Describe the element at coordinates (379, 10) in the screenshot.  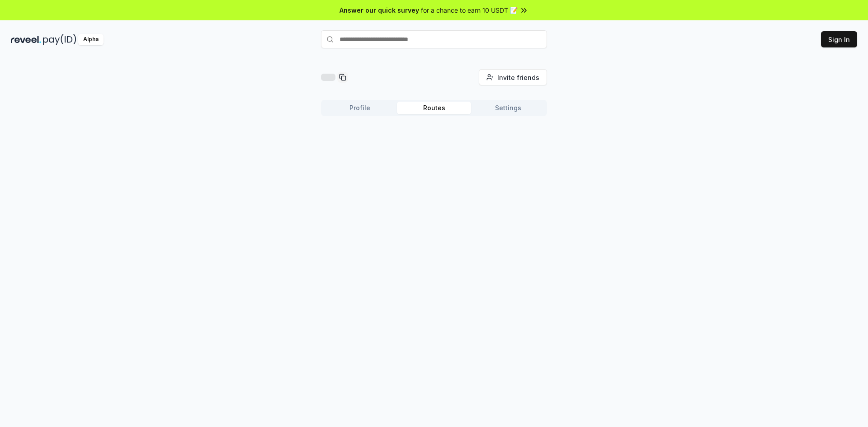
I see `span: Answer our quick survey` at that location.